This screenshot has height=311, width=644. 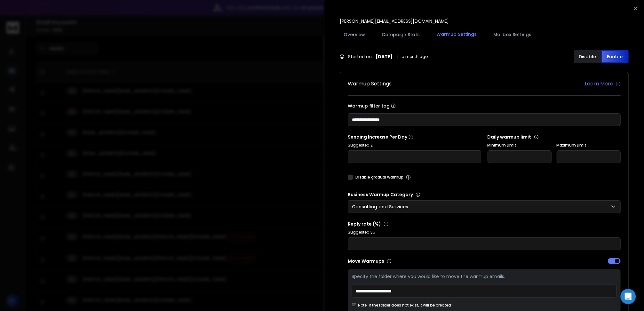 I want to click on label: Minimum Limit, so click(x=520, y=145).